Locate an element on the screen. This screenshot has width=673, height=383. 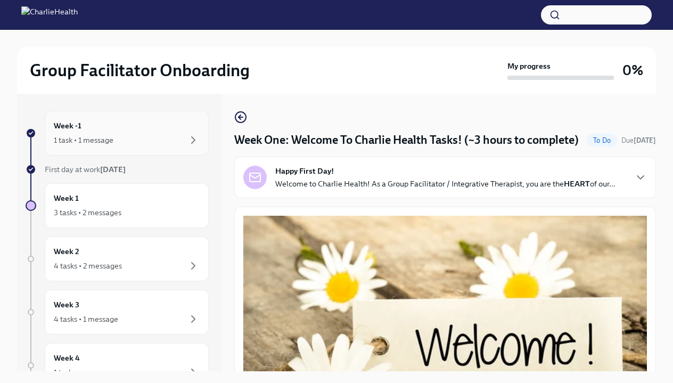
span: First day at work is located at coordinates (85, 169).